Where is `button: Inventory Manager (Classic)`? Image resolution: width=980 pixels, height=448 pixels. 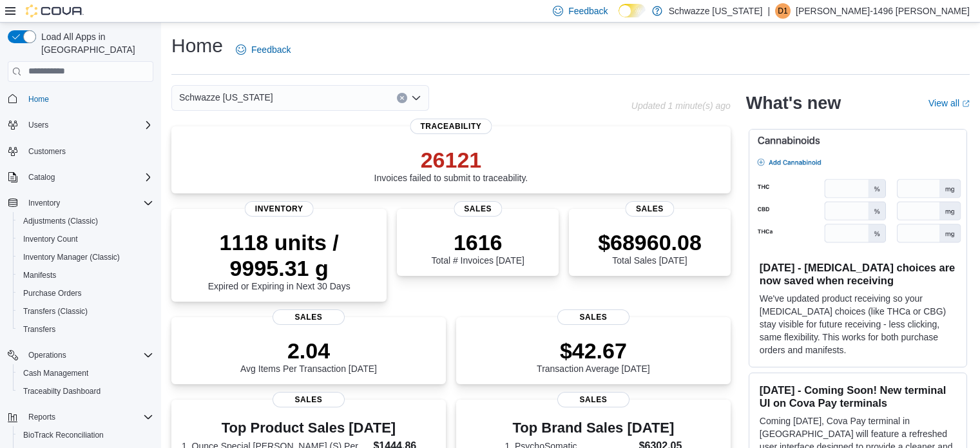 button: Inventory Manager (Classic) is located at coordinates (86, 258).